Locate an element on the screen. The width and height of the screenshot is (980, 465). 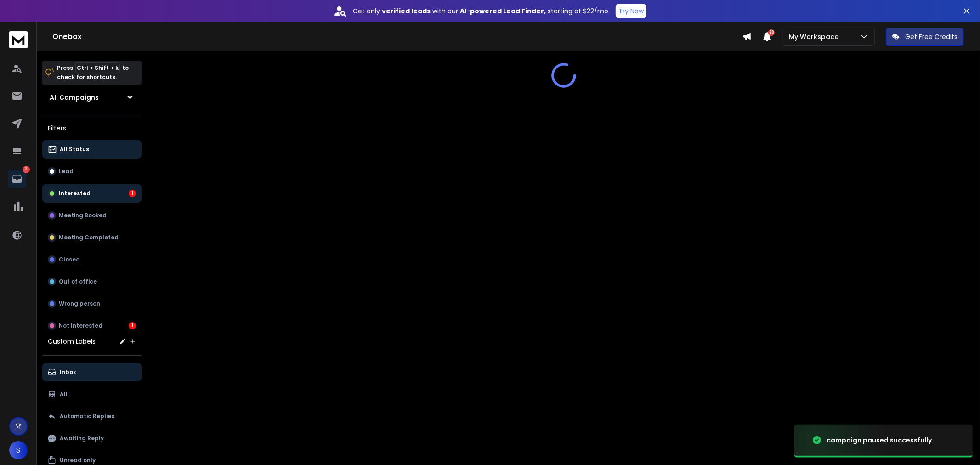
button: S is located at coordinates (19, 450).